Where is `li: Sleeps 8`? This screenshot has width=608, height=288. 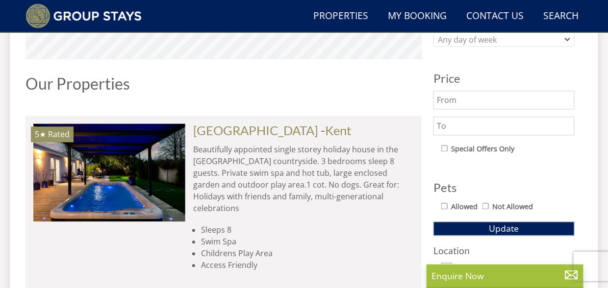 li: Sleeps 8 is located at coordinates (307, 230).